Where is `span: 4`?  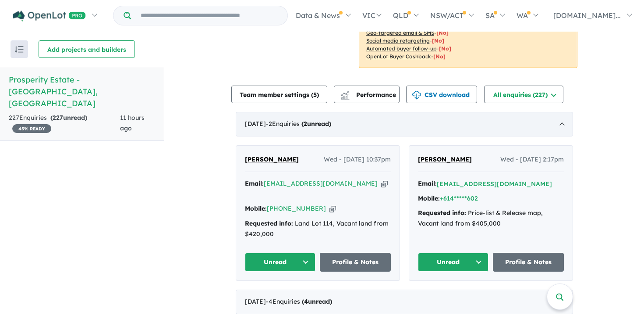
span: 4 is located at coordinates (306, 302).